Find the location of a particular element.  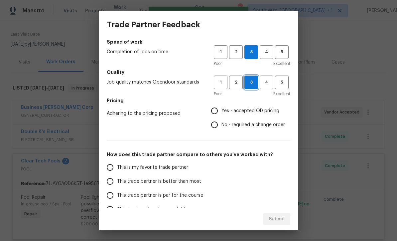

span: This trade partner is par for the course is located at coordinates (160, 195).